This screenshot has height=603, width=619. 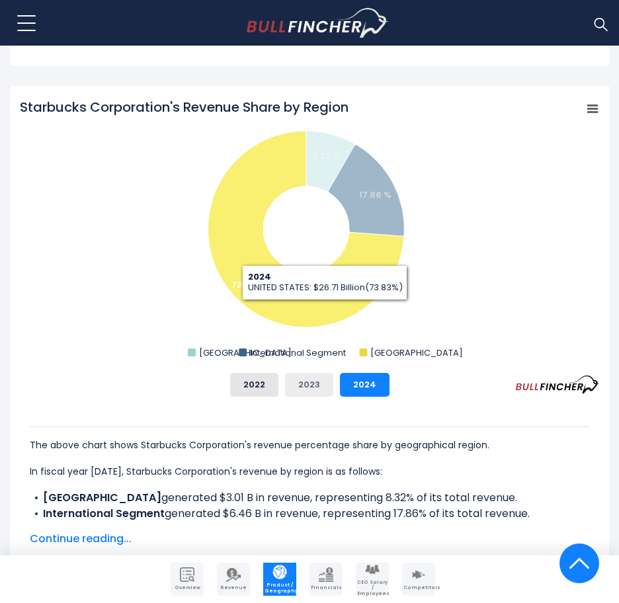 What do you see at coordinates (187, 588) in the screenshot?
I see `span: Overview` at bounding box center [187, 588].